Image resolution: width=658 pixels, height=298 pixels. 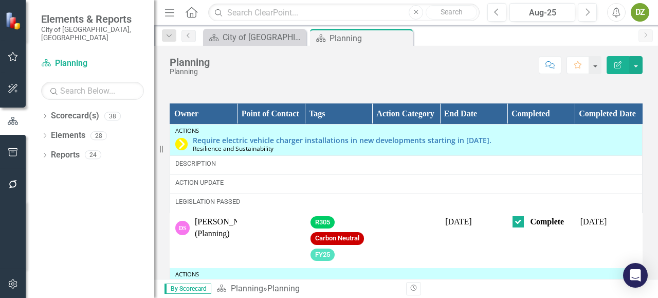 I want to click on button: Search, so click(x=451, y=12).